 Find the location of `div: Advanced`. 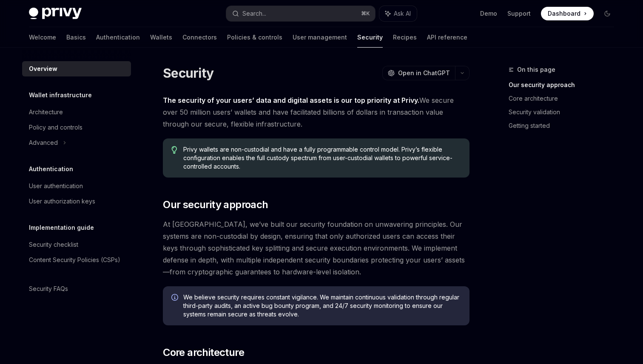

div: Advanced is located at coordinates (43, 143).